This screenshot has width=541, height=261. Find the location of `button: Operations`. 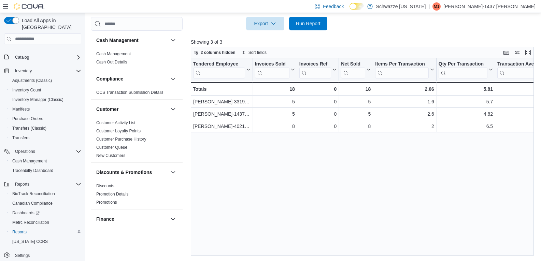

button: Operations is located at coordinates (25, 152).